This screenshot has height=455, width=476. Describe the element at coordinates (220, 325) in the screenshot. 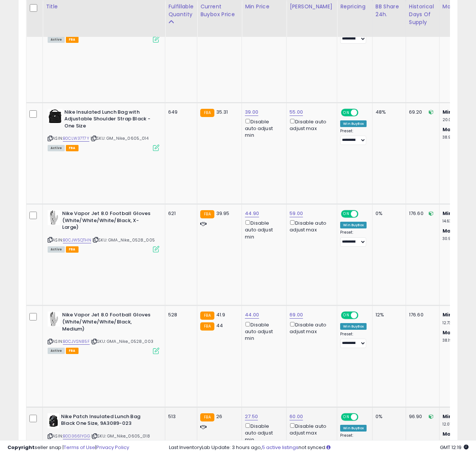

I see `span: 44` at that location.